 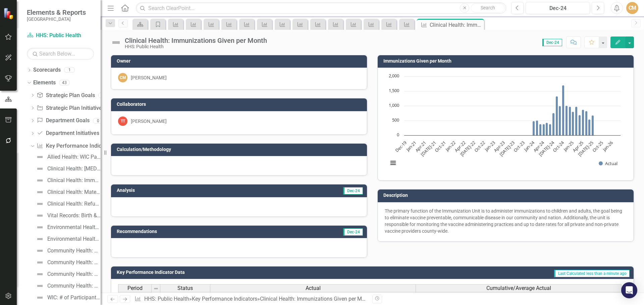 I want to click on text: 500, so click(x=395, y=120).